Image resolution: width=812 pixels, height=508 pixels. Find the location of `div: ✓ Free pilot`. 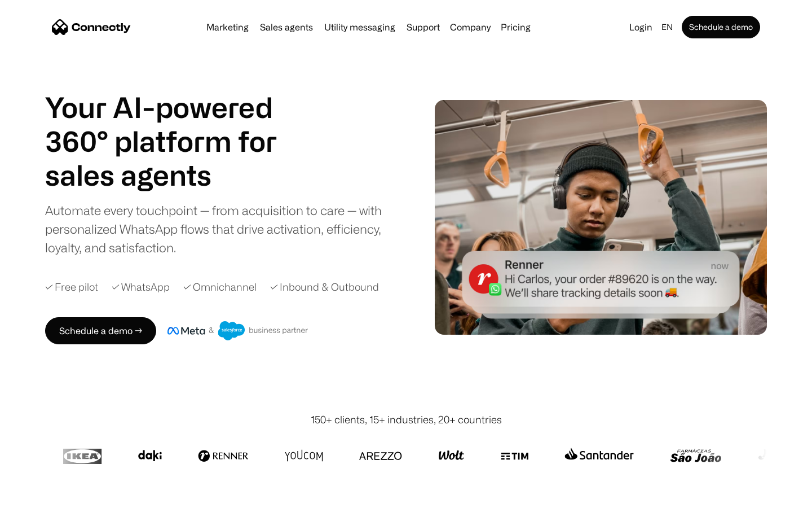

div: ✓ Free pilot is located at coordinates (71, 287).